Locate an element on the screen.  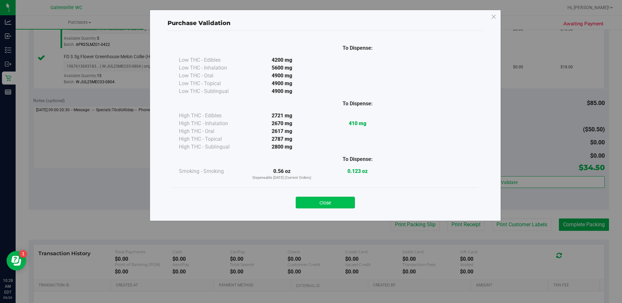
div: Low THC - Edibles is located at coordinates (212, 60).